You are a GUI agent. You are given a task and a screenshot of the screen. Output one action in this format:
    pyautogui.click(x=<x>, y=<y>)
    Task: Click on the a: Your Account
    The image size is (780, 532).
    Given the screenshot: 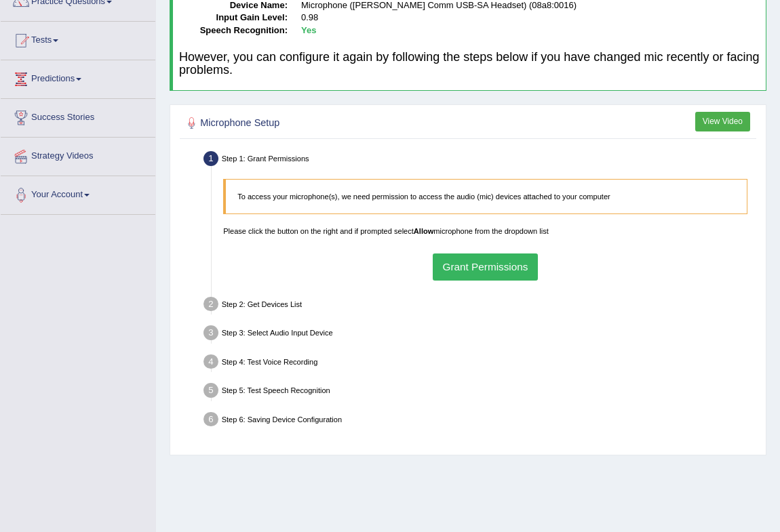 What is the action you would take?
    pyautogui.click(x=78, y=193)
    